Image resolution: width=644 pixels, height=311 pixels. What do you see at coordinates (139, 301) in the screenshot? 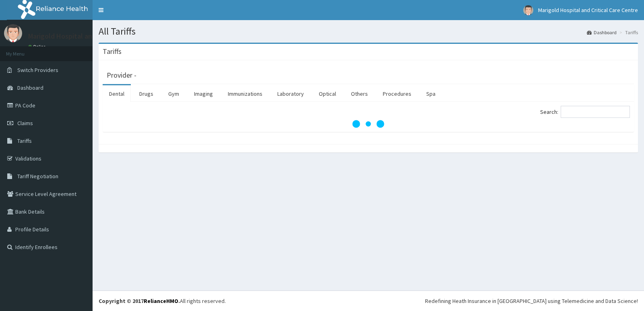
I see `strong: Copyright © 2017 .` at bounding box center [139, 301].